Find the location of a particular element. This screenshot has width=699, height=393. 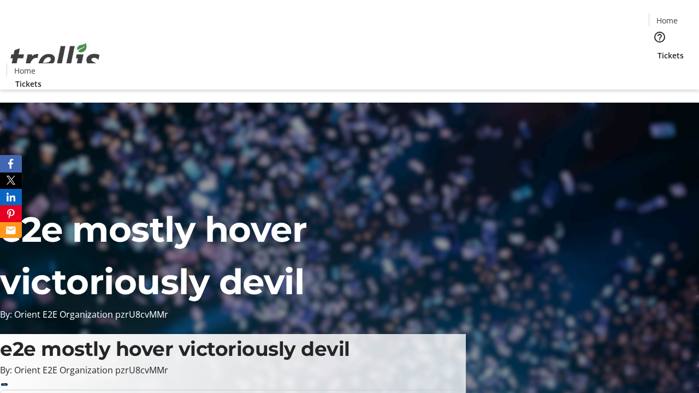

img: Orient E2E Organization pzrU8cvMMr's Logo is located at coordinates (55, 58).